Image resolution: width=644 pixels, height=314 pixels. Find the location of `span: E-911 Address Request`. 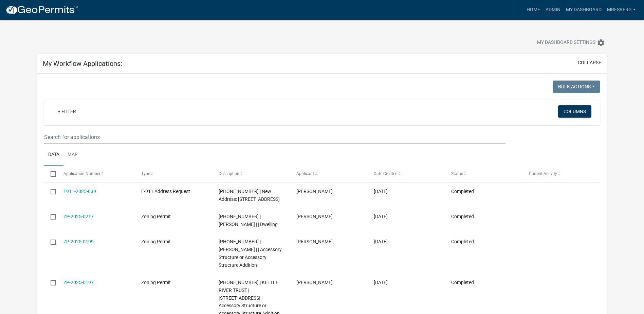

span: E-911 Address Request is located at coordinates (166, 191).